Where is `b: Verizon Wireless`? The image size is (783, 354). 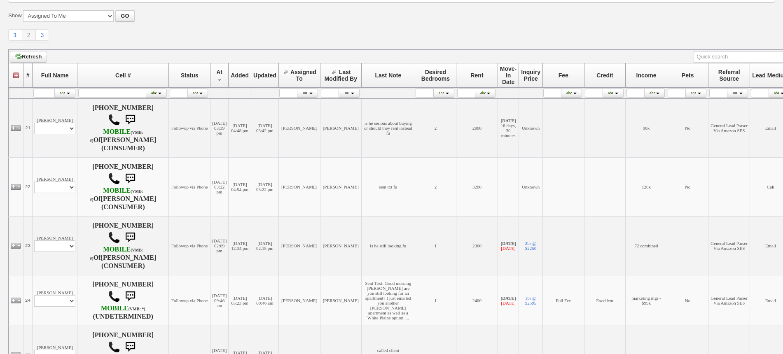
b: Verizon Wireless is located at coordinates (123, 309).